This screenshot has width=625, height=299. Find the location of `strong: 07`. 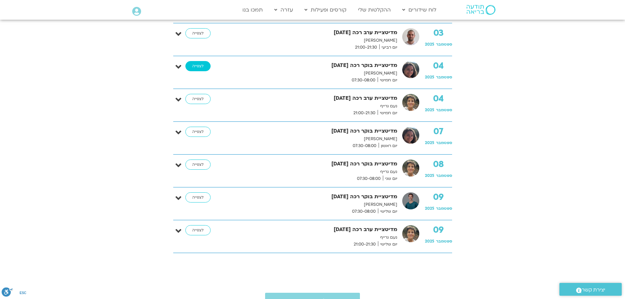

strong: 07 is located at coordinates (438, 132).